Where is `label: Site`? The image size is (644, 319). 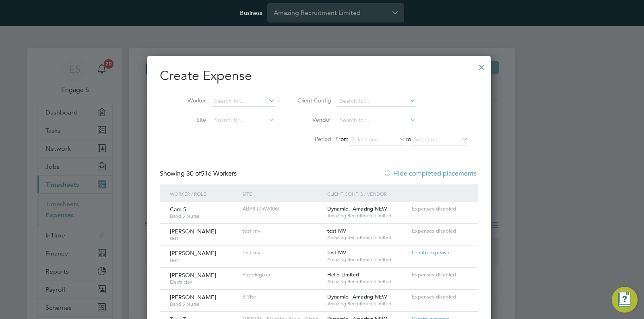 label: Site is located at coordinates (188, 120).